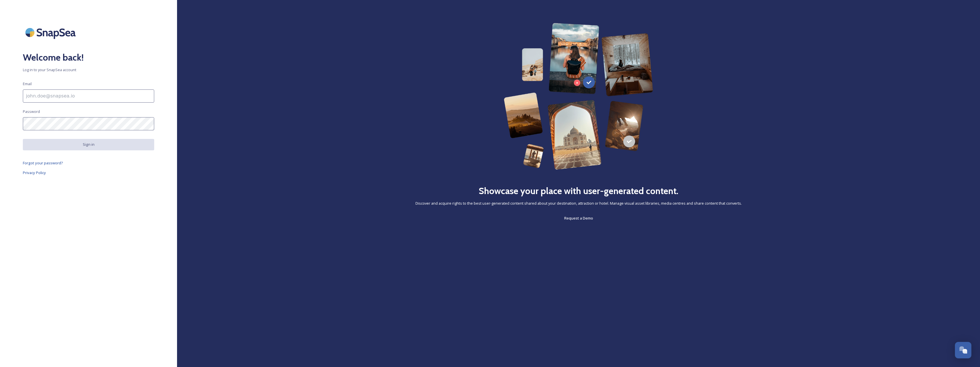 The height and width of the screenshot is (367, 980). I want to click on h2: Welcome back!, so click(89, 57).